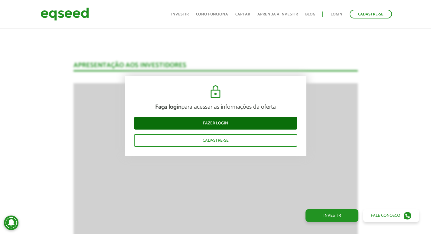  Describe the element at coordinates (65, 14) in the screenshot. I see `img: EqSeed` at that location.